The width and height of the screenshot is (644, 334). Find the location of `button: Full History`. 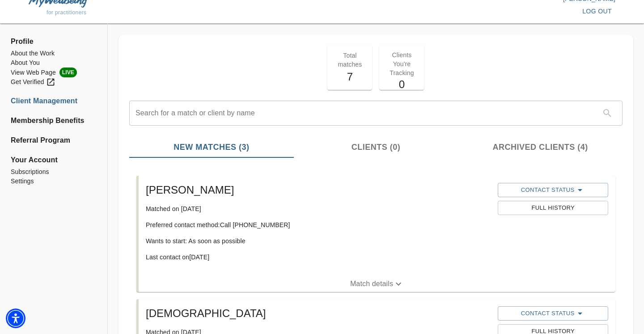

button: Full History is located at coordinates (553, 208).